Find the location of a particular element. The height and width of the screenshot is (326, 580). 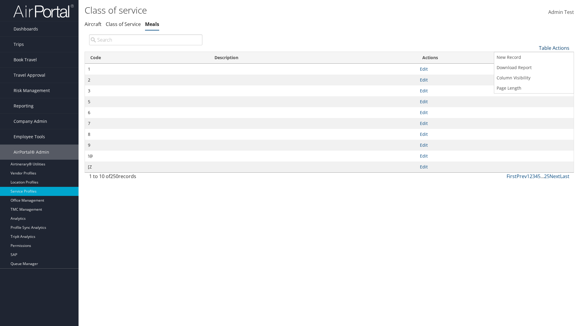

span: Company Admin is located at coordinates (30, 122).